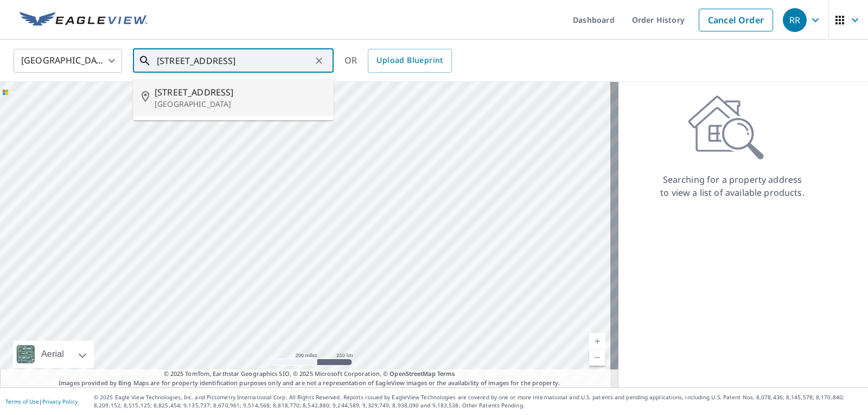 The image size is (868, 415). What do you see at coordinates (413, 373) in the screenshot?
I see `a: OpenStreetMap` at bounding box center [413, 373].